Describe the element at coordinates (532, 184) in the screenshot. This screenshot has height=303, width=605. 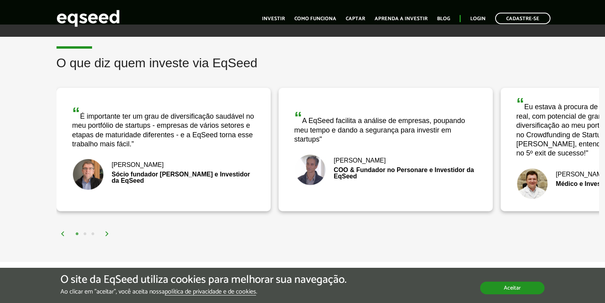
I see `img: Fernando De Marco` at that location.